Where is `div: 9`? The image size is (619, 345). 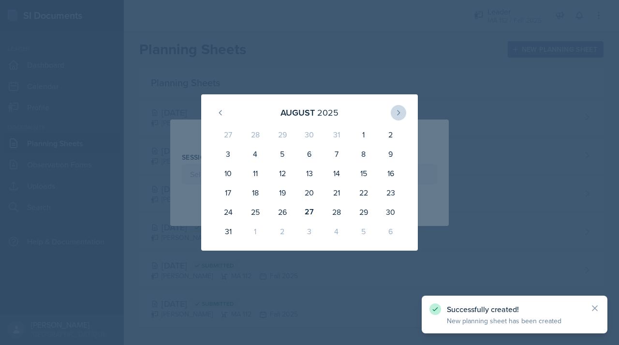
div: 9 is located at coordinates (391, 154).